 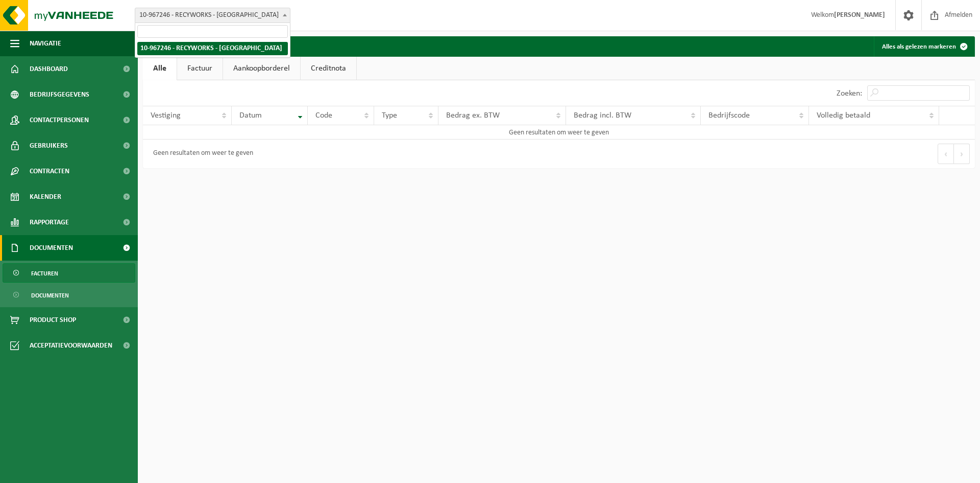 I want to click on span: Navigatie, so click(x=46, y=44).